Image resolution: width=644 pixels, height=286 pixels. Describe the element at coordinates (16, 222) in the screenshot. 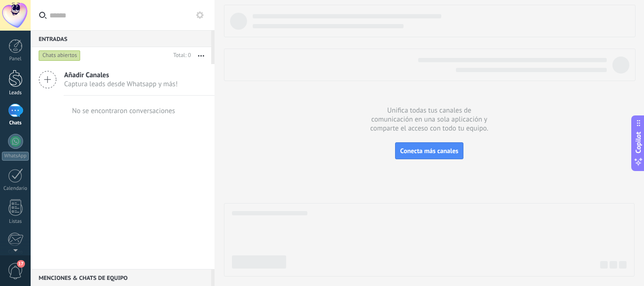

I see `div: Listas` at that location.